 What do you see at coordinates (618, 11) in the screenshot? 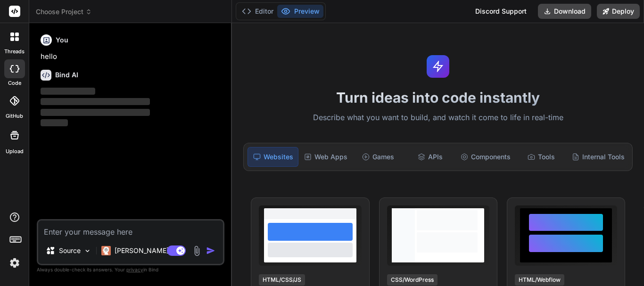
I see `button: Deploy` at bounding box center [618, 11].